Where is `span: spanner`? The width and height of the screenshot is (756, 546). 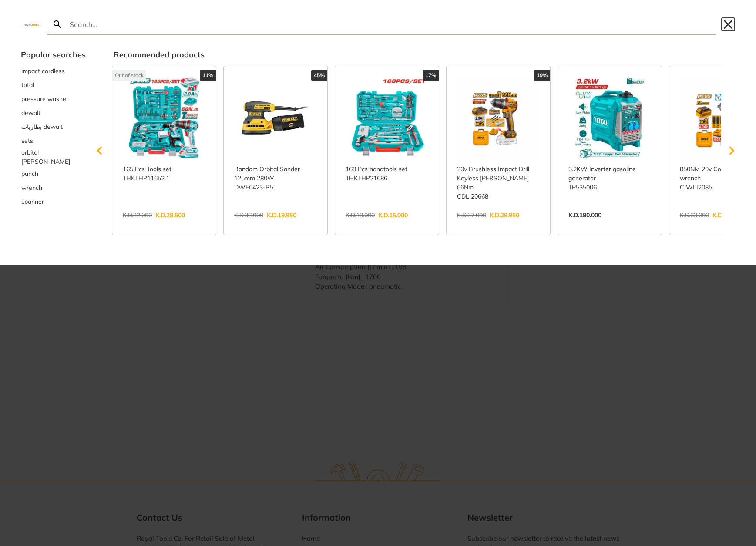 span: spanner is located at coordinates (32, 202).